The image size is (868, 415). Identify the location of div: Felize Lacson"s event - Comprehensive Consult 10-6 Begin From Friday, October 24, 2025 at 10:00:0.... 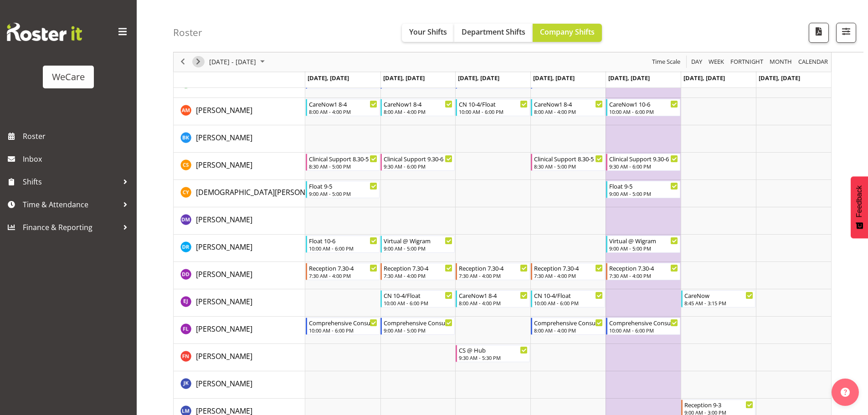
(642, 326).